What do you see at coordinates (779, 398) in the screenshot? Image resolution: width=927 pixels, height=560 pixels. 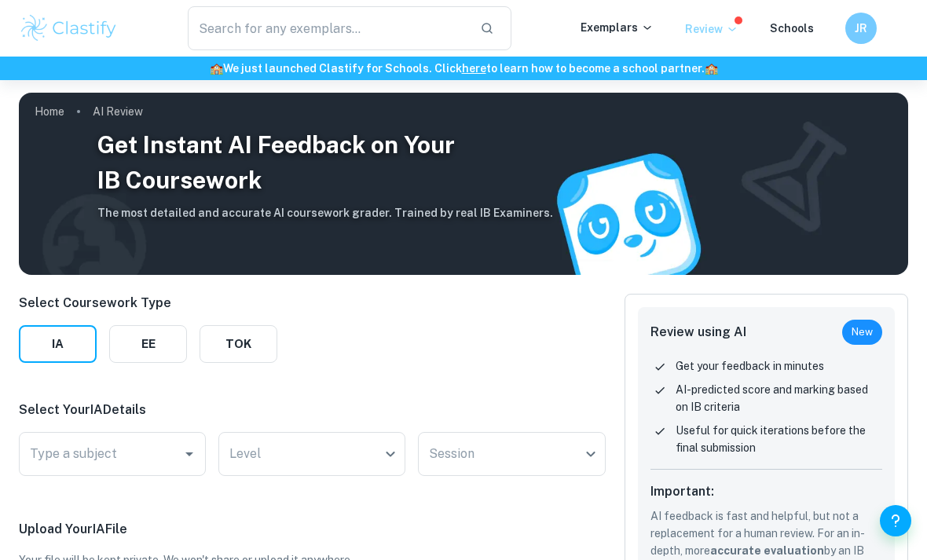 I see `p: AI-predicted score and marking based on IB criteria` at bounding box center [779, 398].